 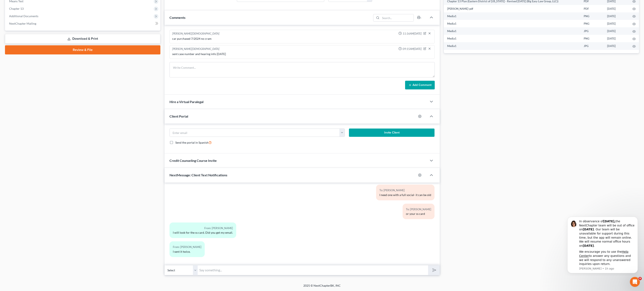 I want to click on span: Chapter 13, so click(x=16, y=8).